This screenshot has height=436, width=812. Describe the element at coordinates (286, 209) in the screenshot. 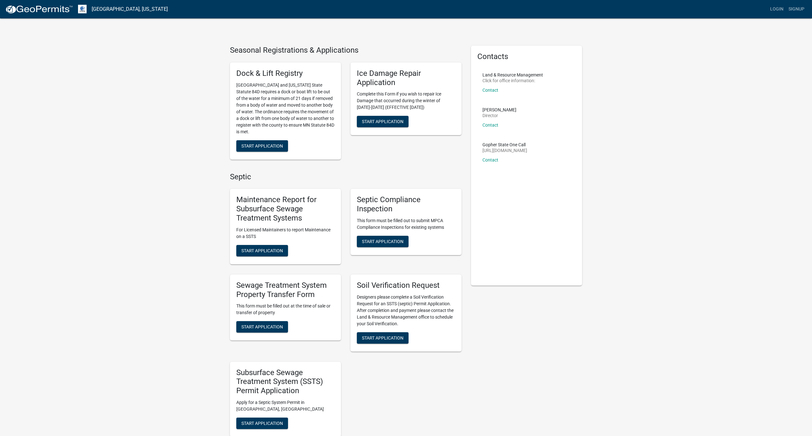

I see `h5: Maintenance Report for Subsurface Sewage Treatment Systems` at that location.